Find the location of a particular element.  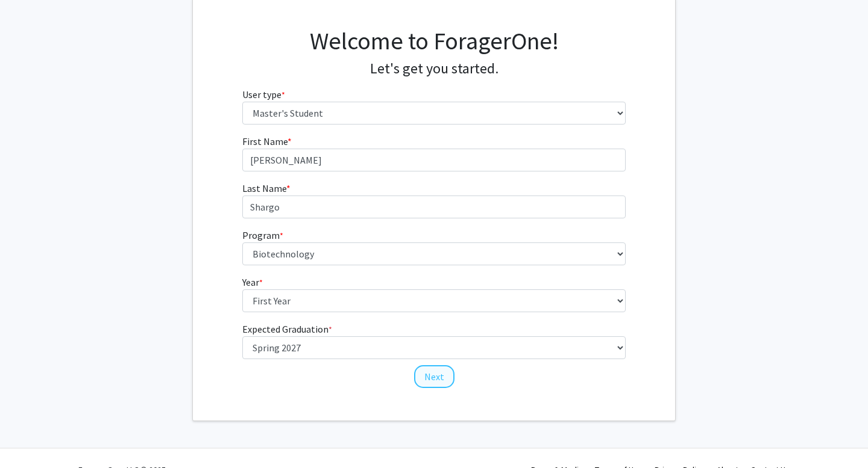

h1: Welcome to ForagerOne! is located at coordinates (434, 41).